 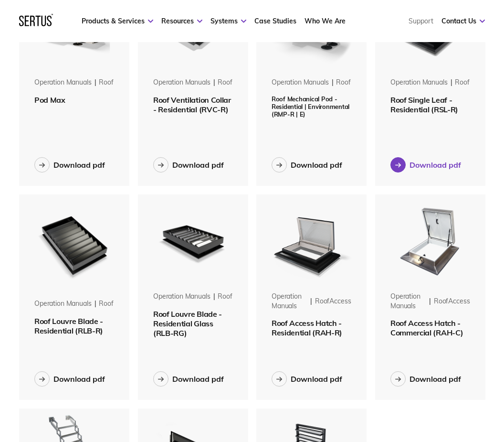 What do you see at coordinates (325, 21) in the screenshot?
I see `a: Who We Are` at bounding box center [325, 21].